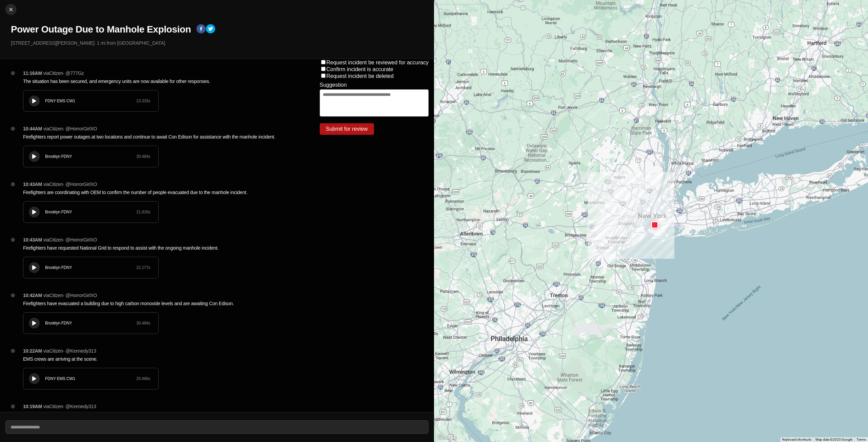  Describe the element at coordinates (447, 438) in the screenshot. I see `a: Open this area in Google Maps (opens a new window)` at that location.